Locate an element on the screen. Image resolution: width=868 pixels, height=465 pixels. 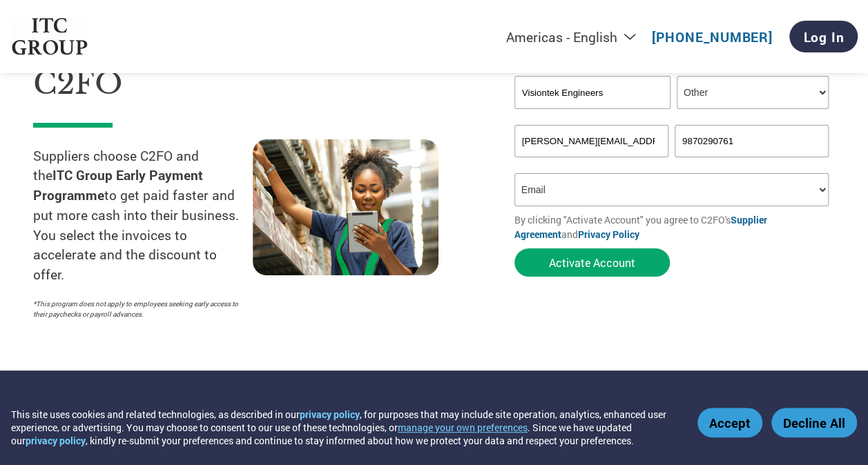
div: Inavlid Phone Number is located at coordinates (752, 163).